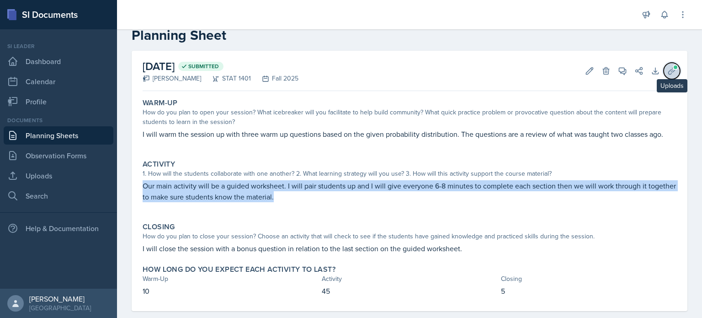 Image resolution: width=702 pixels, height=318 pixels. I want to click on div: Si leader, so click(59, 46).